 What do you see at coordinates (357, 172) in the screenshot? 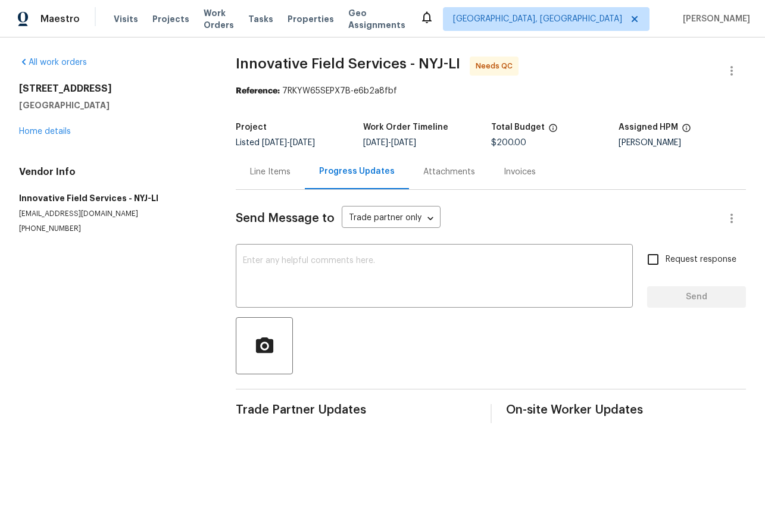
I see `div: Progress Updates` at bounding box center [357, 172].